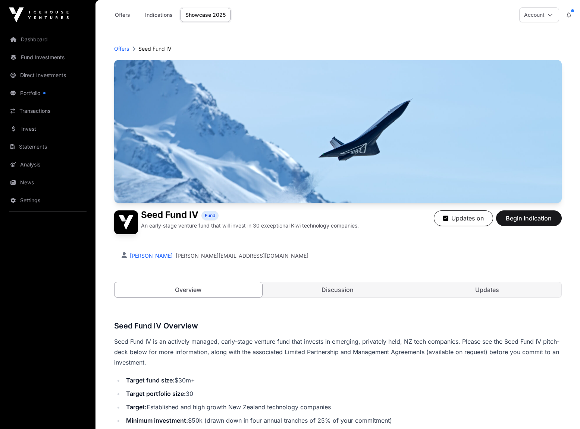 The image size is (580, 429). I want to click on a: Settings, so click(48, 201).